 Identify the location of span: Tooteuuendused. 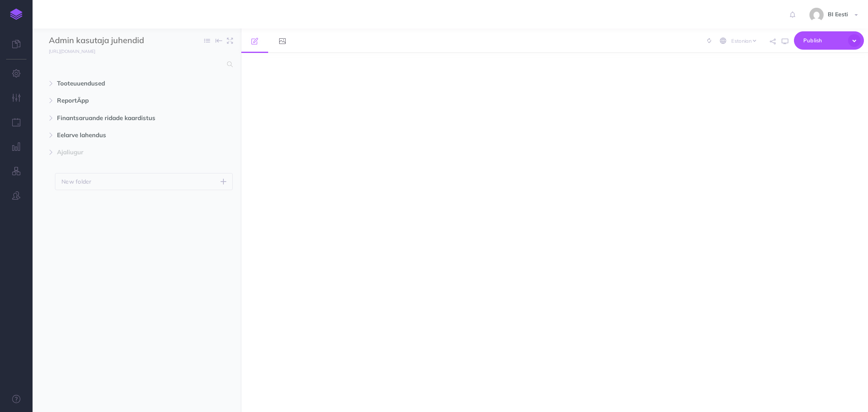
(119, 84).